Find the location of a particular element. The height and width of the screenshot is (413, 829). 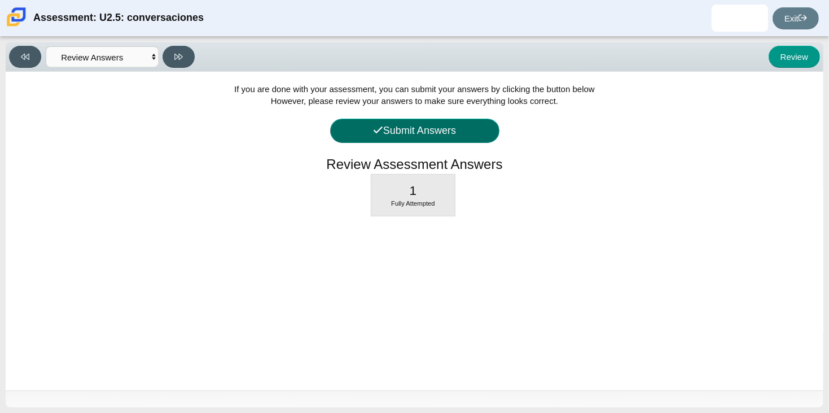

button: Submit Answers is located at coordinates (415, 130).